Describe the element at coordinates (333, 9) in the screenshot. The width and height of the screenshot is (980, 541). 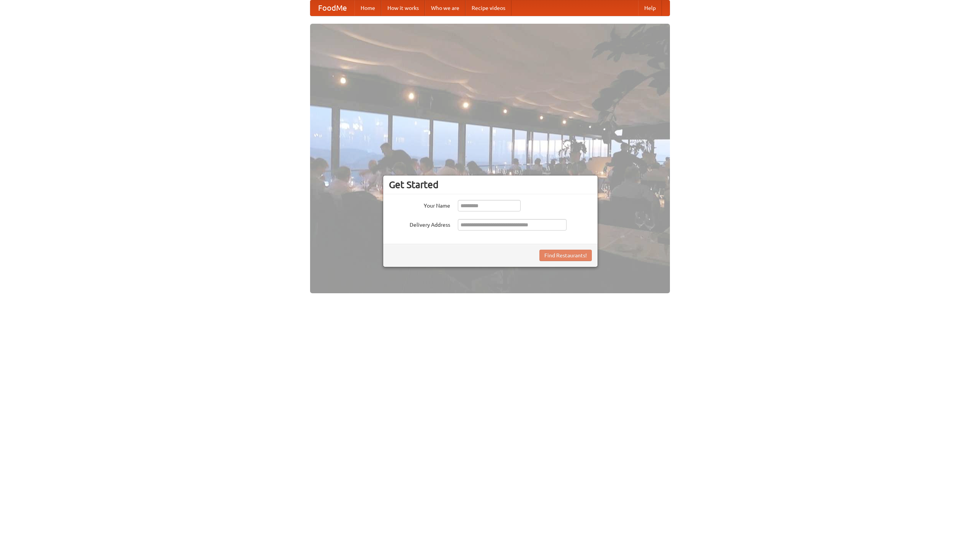
I see `a: FoodMe` at that location.